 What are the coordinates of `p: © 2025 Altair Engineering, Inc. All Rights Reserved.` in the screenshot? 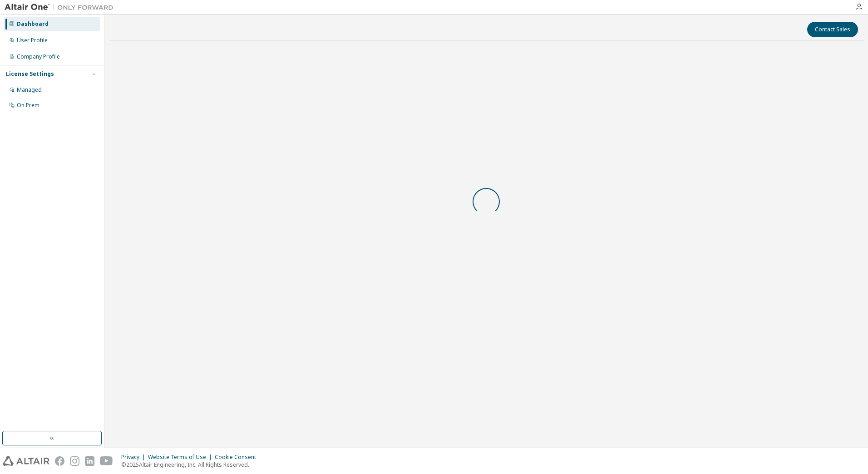 It's located at (191, 465).